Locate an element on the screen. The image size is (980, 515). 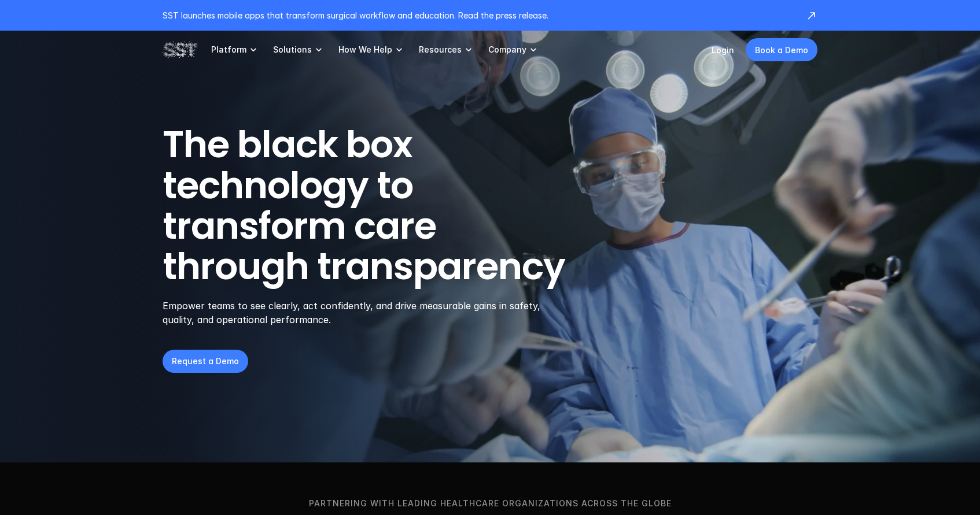
a: Book a Demo is located at coordinates (781, 49).